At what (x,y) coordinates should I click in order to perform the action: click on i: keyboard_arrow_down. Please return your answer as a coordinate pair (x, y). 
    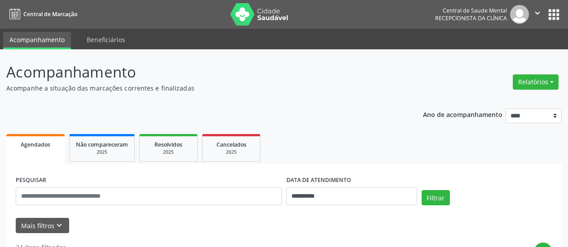
    Looking at the image, I should click on (59, 226).